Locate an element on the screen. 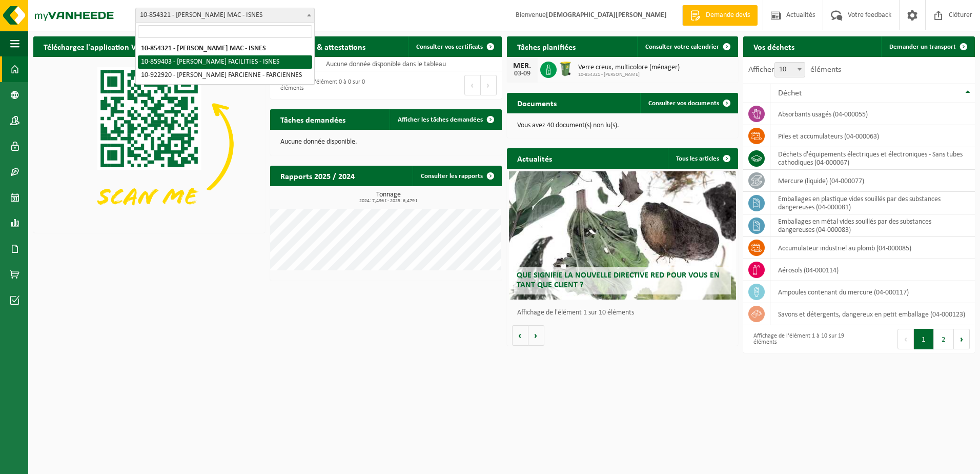 Image resolution: width=980 pixels, height=474 pixels. span: 2024: 7,496 t - 2025: 6,479 t is located at coordinates (388, 201).